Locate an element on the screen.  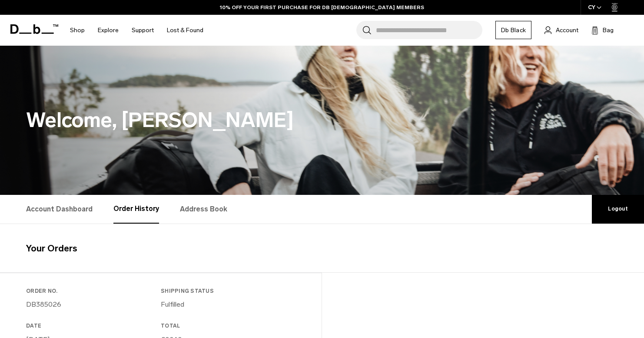
a: Order History is located at coordinates (136, 209).